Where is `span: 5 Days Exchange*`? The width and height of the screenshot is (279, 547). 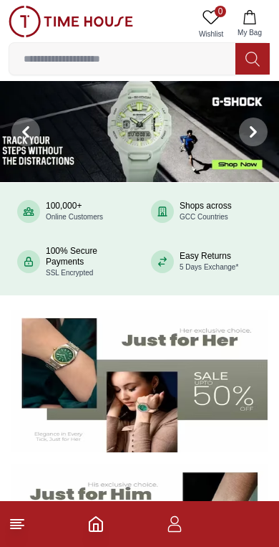
span: 5 Days Exchange* is located at coordinates (209, 267).